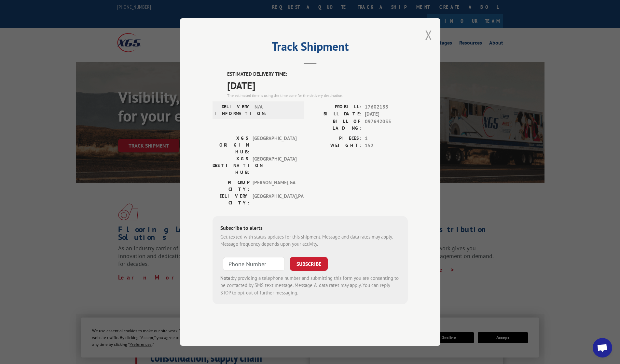  I want to click on div: The estimated time is using the time zone for the delivery destination., so click(317, 96).